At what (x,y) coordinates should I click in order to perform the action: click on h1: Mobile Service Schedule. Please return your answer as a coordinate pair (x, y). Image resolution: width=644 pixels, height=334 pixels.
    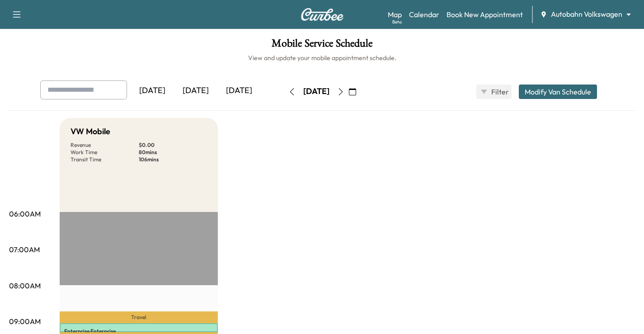
    Looking at the image, I should click on (322, 46).